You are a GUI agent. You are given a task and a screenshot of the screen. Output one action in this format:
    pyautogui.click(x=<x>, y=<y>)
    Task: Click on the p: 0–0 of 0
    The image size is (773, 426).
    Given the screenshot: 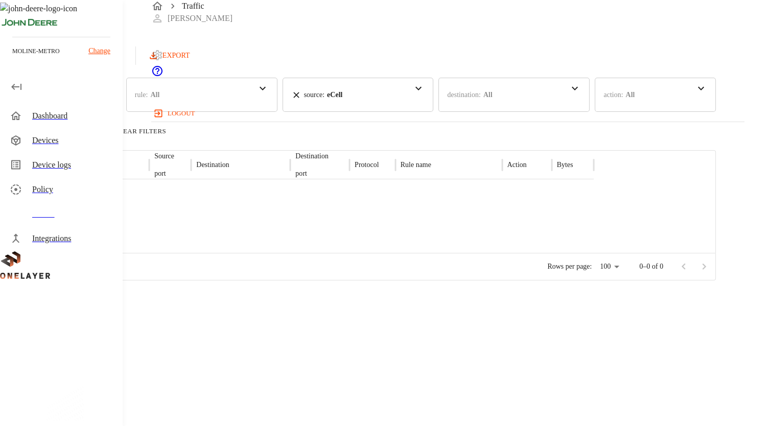 What is the action you would take?
    pyautogui.click(x=651, y=267)
    